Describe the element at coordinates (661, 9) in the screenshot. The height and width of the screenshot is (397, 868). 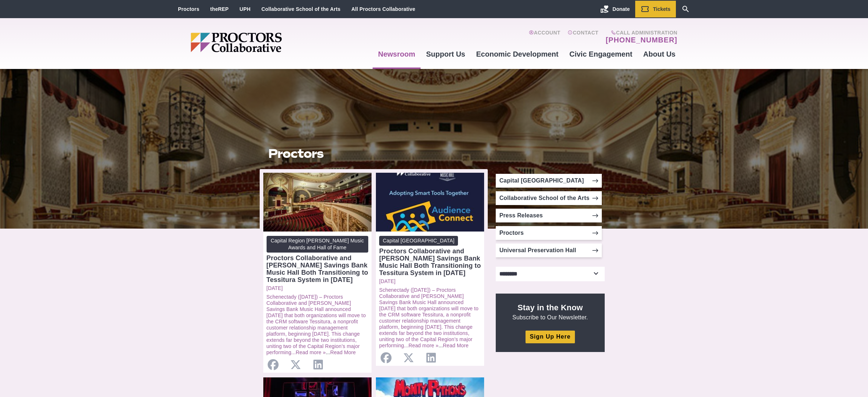
I see `span: Tickets` at that location.